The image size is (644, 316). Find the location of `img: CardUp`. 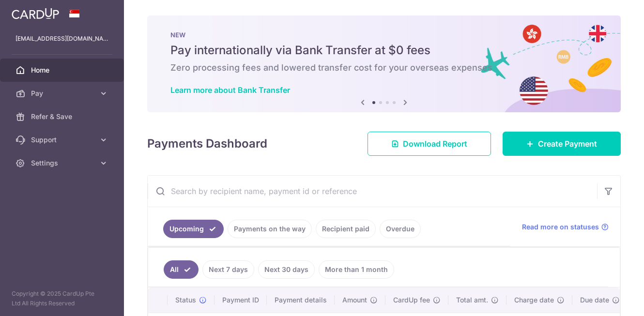

img: CardUp is located at coordinates (35, 13).